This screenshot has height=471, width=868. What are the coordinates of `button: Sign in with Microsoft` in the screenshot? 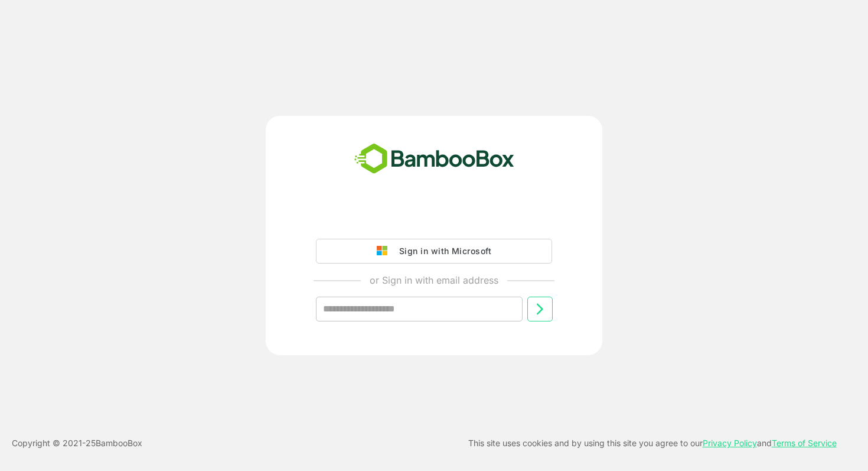 It's located at (434, 251).